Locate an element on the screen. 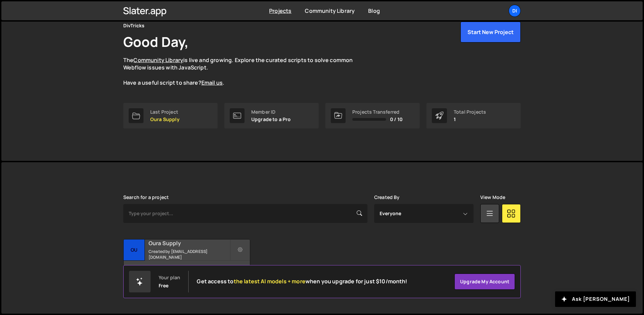  div: Total Projects is located at coordinates (470, 112).